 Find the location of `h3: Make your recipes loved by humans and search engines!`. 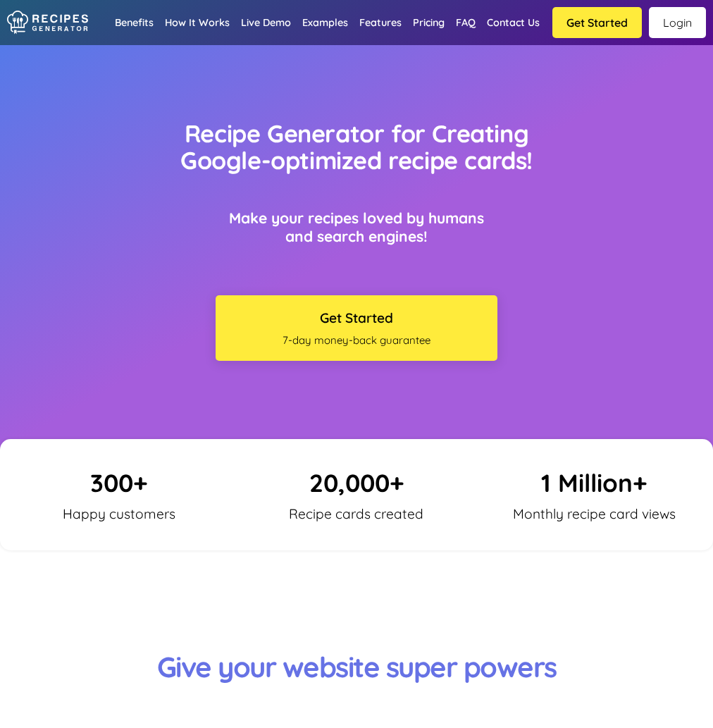

h3: Make your recipes loved by humans and search engines! is located at coordinates (356, 227).